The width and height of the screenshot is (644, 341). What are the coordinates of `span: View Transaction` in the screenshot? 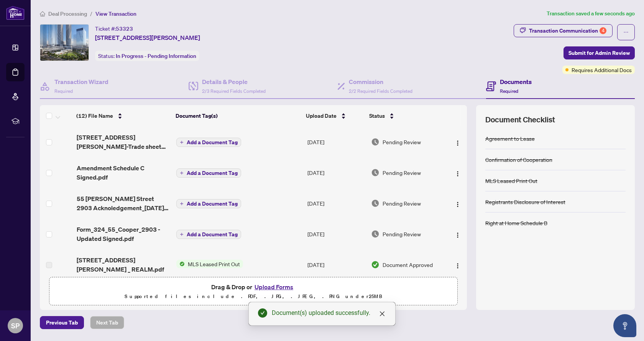 It's located at (116, 14).